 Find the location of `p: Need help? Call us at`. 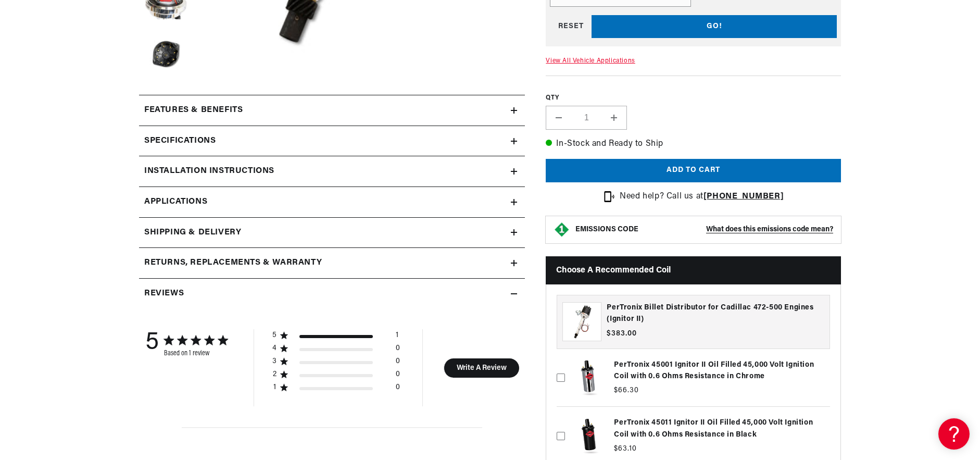

p: Need help? Call us at is located at coordinates (701, 197).